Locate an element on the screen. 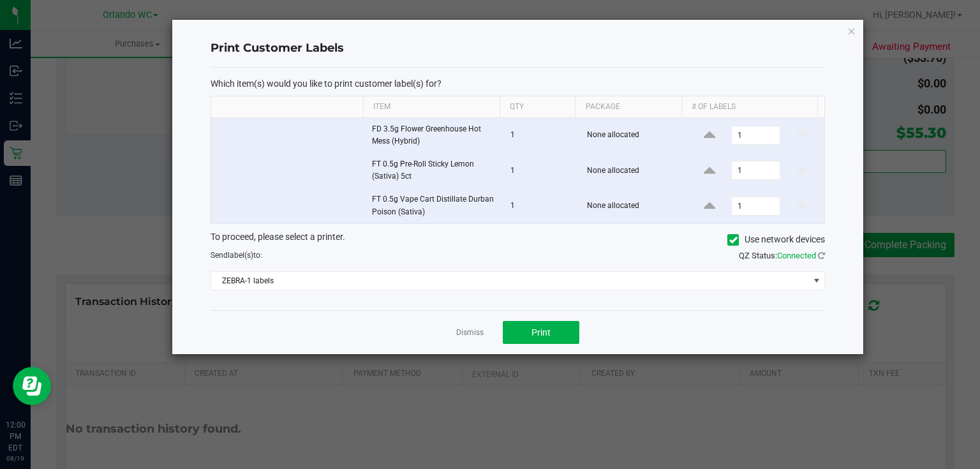 Image resolution: width=980 pixels, height=469 pixels. button: Print is located at coordinates (541, 332).